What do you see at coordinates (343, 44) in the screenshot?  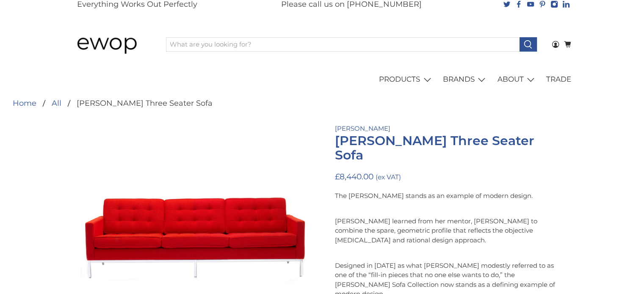 I see `input: What are you looking for?` at bounding box center [343, 44].